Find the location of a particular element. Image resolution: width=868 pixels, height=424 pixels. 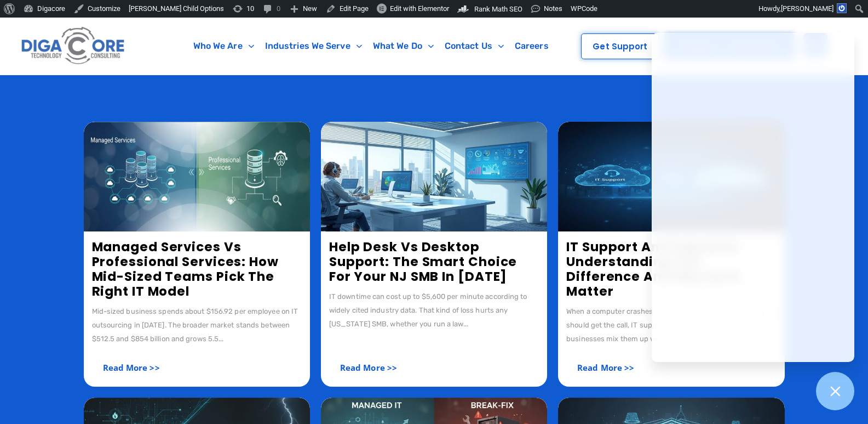

a: Contact Us is located at coordinates (474, 46).